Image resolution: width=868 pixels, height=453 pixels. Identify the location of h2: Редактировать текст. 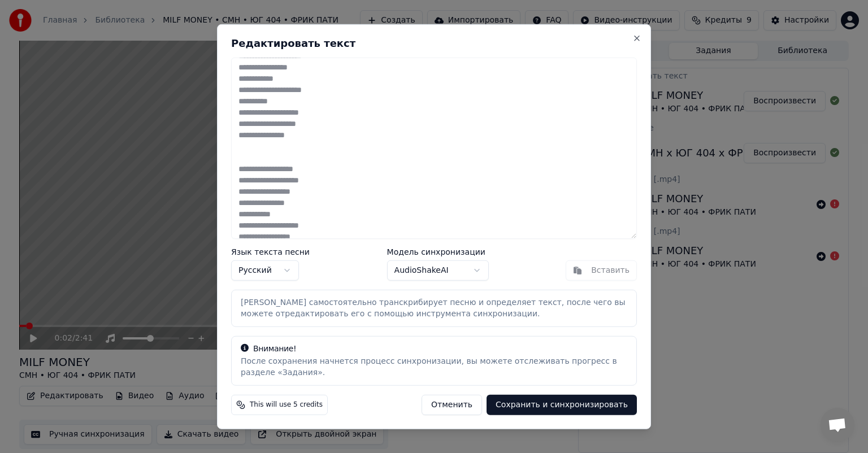
(434, 43).